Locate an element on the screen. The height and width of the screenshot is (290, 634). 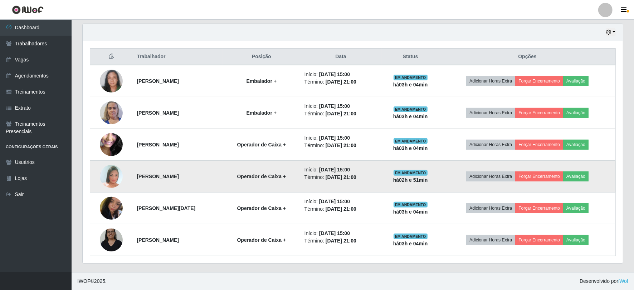
th: Trabalhador is located at coordinates (177, 57).